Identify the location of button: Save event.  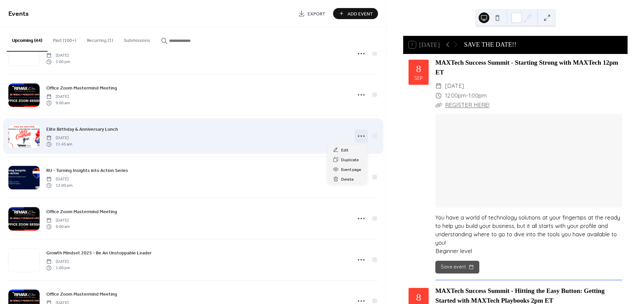
(457, 267).